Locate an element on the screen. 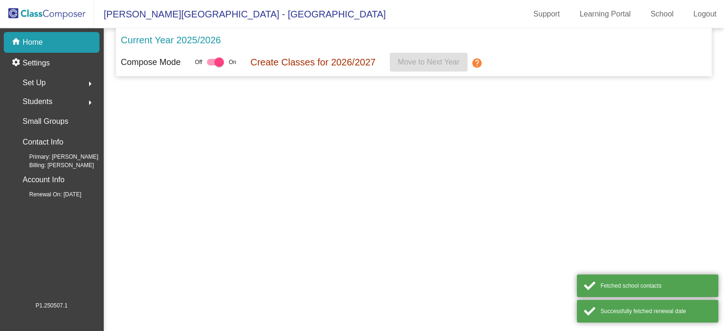 The height and width of the screenshot is (331, 724). a: School is located at coordinates (662, 14).